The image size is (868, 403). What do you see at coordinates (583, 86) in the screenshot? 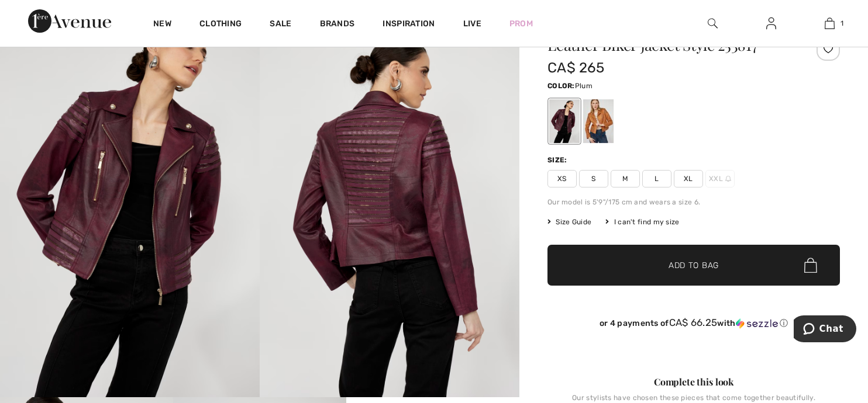
I see `span: Plum` at bounding box center [583, 86].